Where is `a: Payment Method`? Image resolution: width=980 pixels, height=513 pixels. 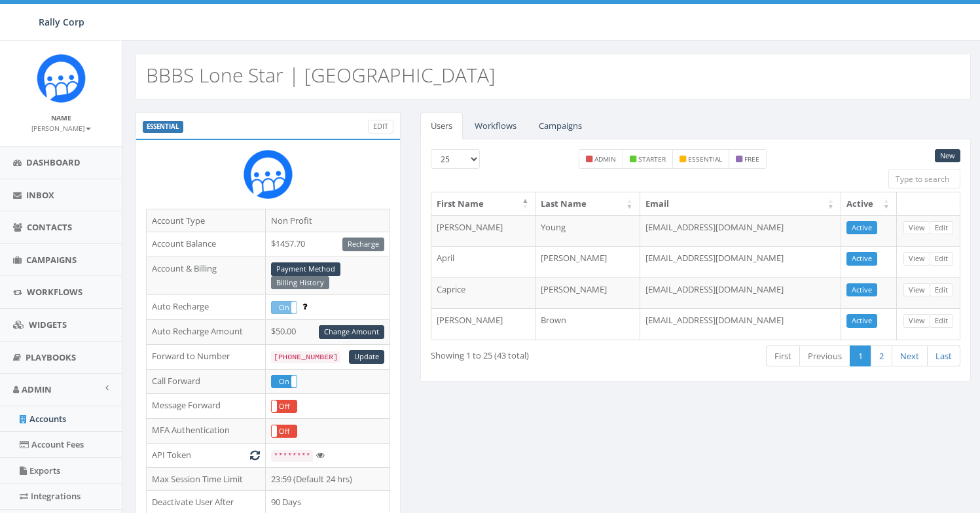
a: Payment Method is located at coordinates (306, 269).